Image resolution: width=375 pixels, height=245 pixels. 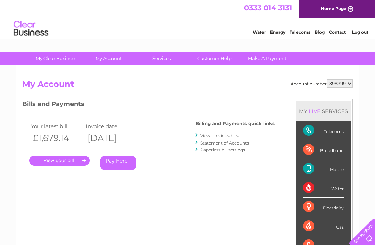 What do you see at coordinates (109, 58) in the screenshot?
I see `a: My Account` at bounding box center [109, 58].